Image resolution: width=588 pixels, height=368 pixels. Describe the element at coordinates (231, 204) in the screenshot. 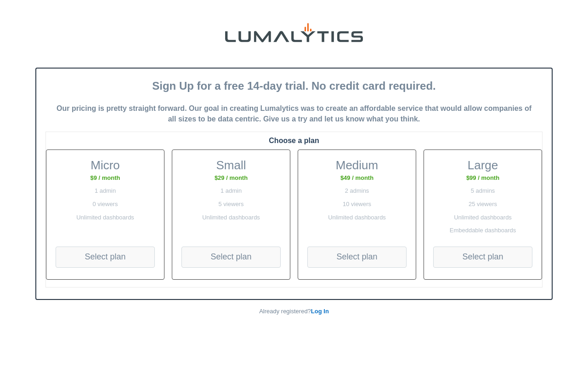

I see `p: 5 viewers` at that location.